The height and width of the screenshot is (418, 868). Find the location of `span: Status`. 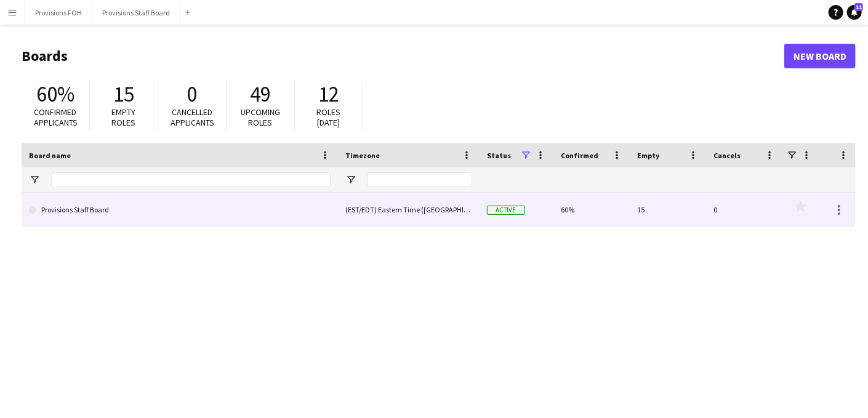

span: Status is located at coordinates (499, 155).